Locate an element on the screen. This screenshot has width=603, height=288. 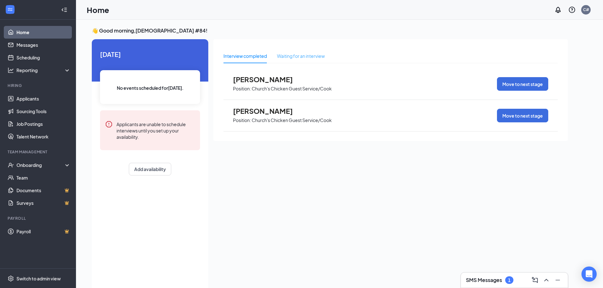
a: Job Postings is located at coordinates (43, 124).